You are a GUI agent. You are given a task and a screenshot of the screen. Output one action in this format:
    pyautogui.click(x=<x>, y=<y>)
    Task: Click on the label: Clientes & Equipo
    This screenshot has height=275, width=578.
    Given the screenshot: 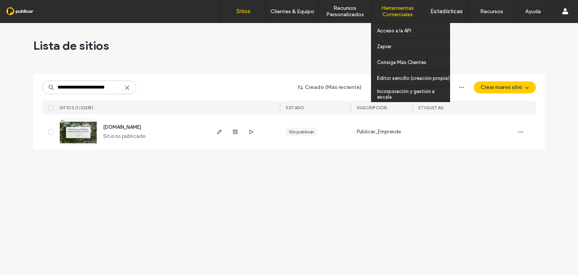 What is the action you would take?
    pyautogui.click(x=292, y=11)
    